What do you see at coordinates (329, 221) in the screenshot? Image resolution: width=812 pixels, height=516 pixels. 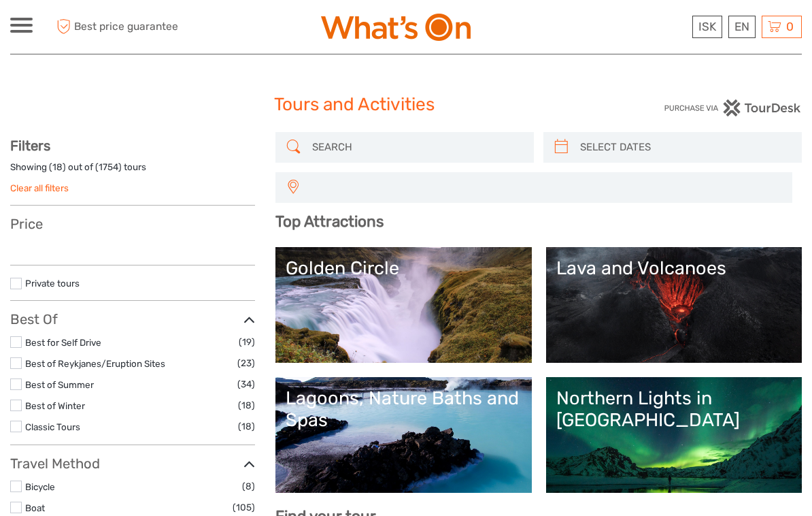 I see `b: Top Attractions` at bounding box center [329, 221].